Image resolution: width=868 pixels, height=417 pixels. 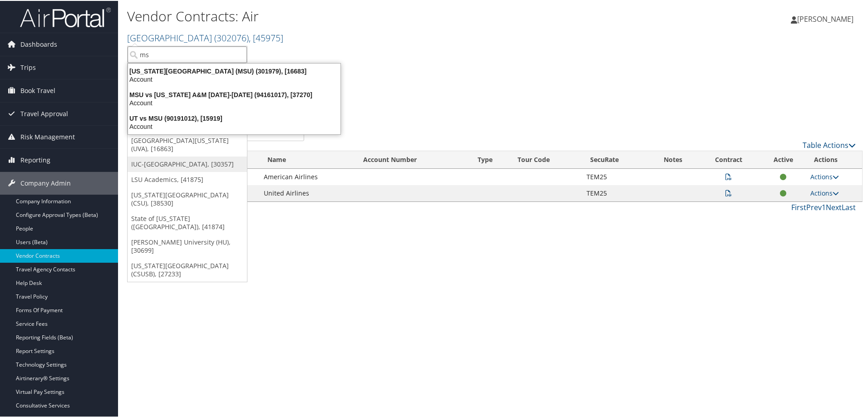 What do you see at coordinates (823, 206) in the screenshot?
I see `a: 1` at bounding box center [823, 206].